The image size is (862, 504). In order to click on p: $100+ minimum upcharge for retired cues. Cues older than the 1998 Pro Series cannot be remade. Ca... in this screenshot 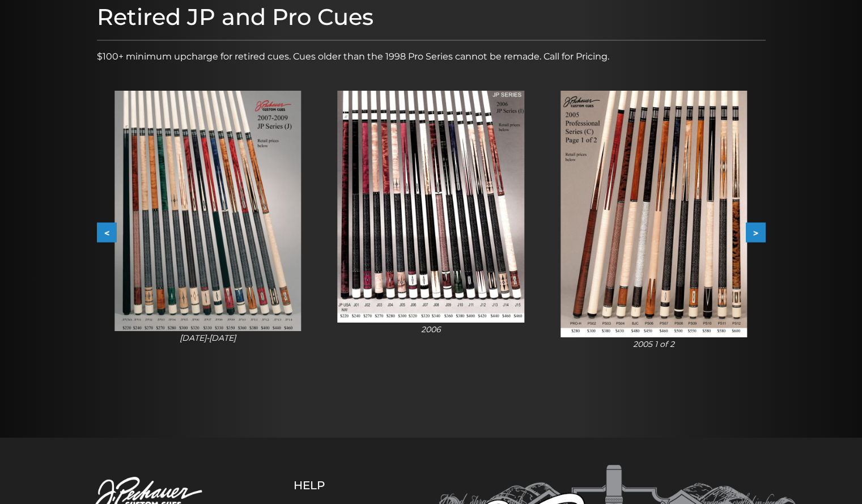, I will do `click(431, 57)`.